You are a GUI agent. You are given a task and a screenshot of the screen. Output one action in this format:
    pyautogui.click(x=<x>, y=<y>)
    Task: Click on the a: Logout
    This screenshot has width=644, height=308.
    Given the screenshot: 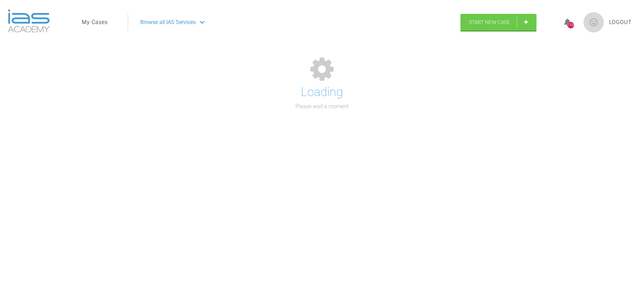 What is the action you would take?
    pyautogui.click(x=621, y=22)
    